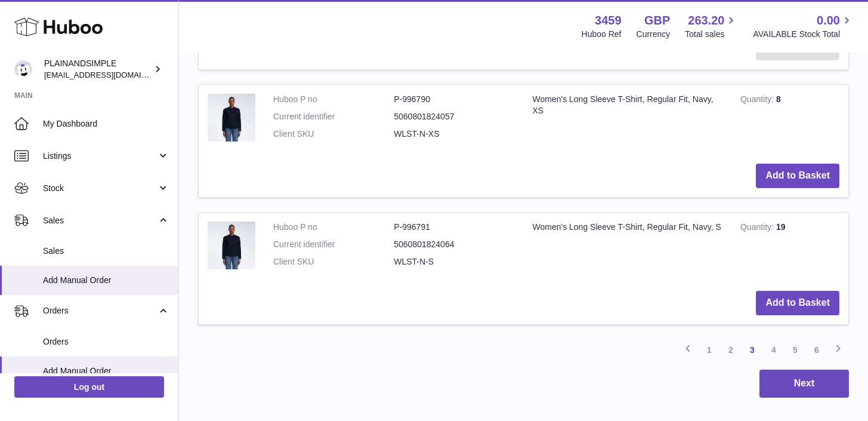  Describe the element at coordinates (89, 387) in the screenshot. I see `a: Log out` at that location.